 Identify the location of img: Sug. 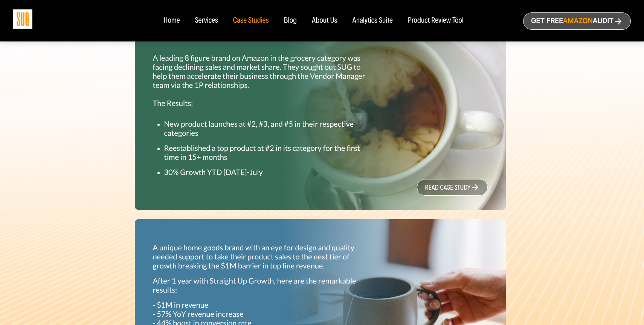
(23, 19).